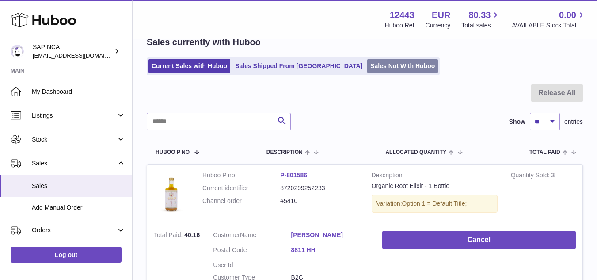  What do you see at coordinates (434, 186) in the screenshot?
I see `div: Organic Root Elixir - 1 Bottle` at bounding box center [434, 186].